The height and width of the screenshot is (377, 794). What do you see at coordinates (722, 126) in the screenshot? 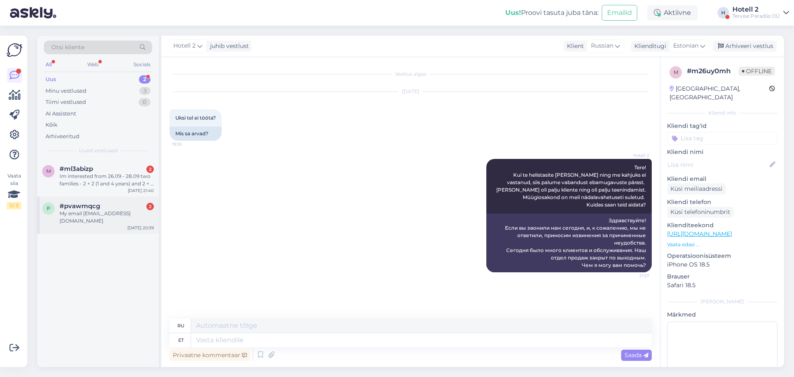
I see `p: Kliendi tag'id` at bounding box center [722, 126].